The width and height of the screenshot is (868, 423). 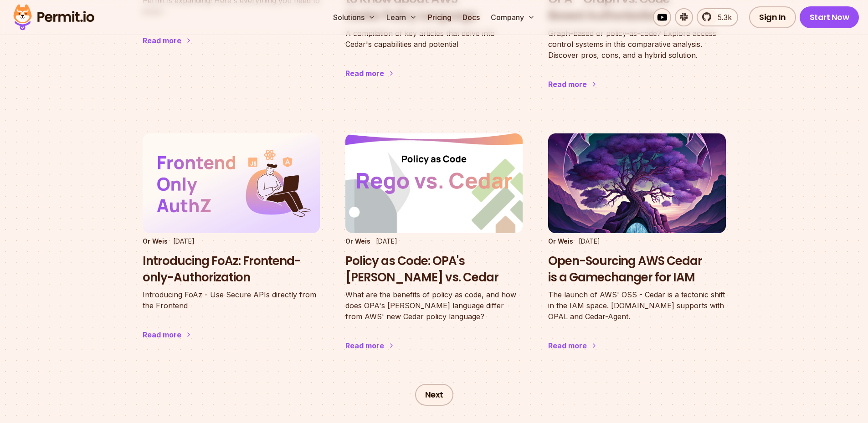 What do you see at coordinates (830, 17) in the screenshot?
I see `a: Start Now` at bounding box center [830, 17].